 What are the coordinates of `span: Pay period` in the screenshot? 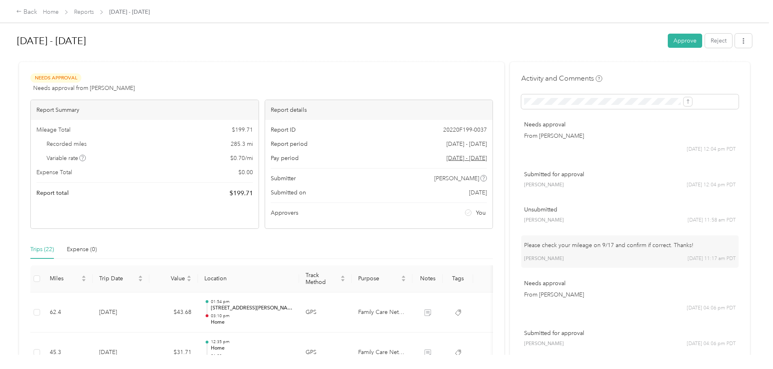 It's located at (285, 158).